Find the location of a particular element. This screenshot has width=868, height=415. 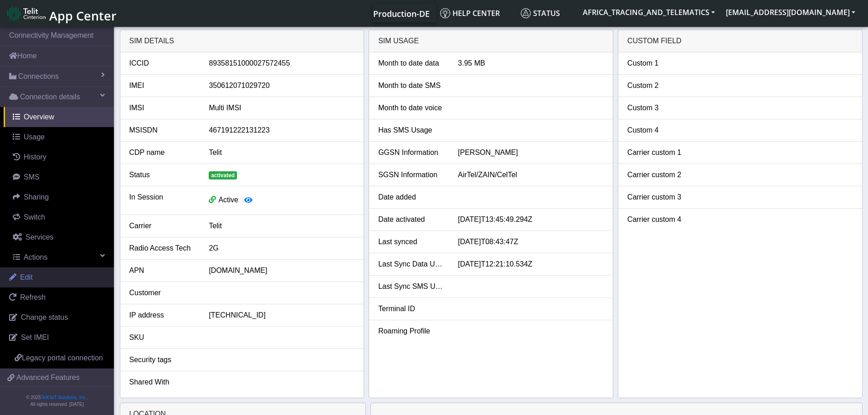

div: 350612071029720 is located at coordinates (282, 85).